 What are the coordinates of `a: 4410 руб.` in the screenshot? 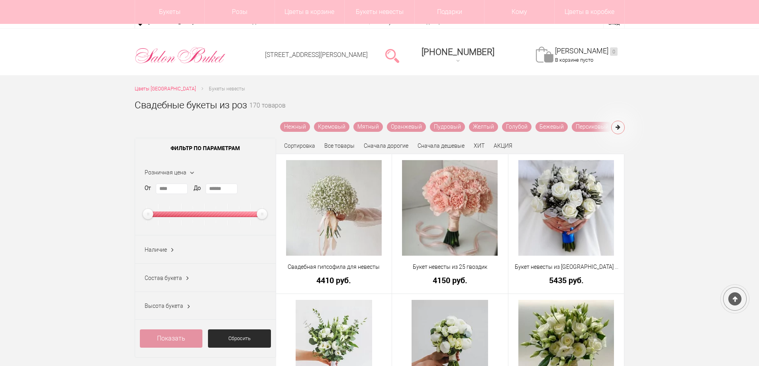 It's located at (334, 280).